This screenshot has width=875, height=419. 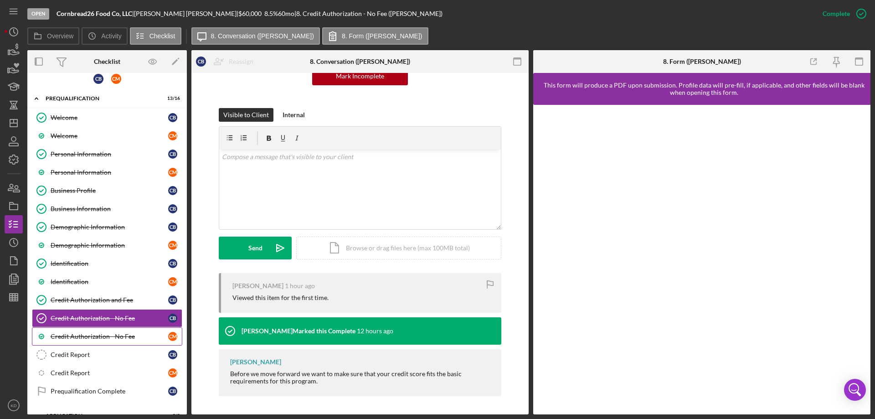 I want to click on button: Send, so click(x=255, y=248).